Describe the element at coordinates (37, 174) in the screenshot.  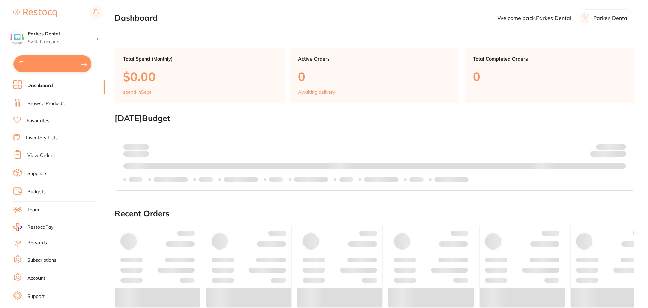
I see `a: Suppliers` at that location.